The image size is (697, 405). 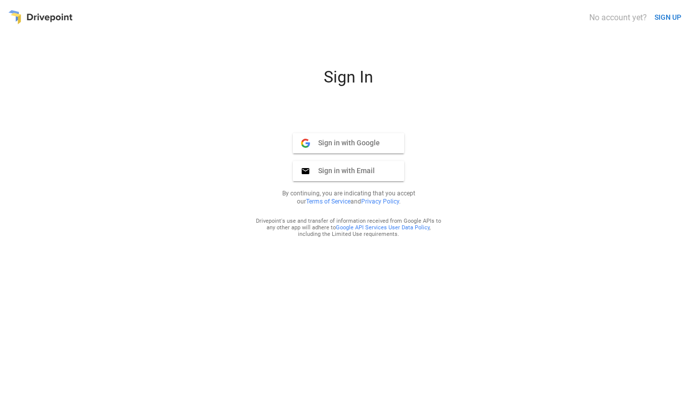 What do you see at coordinates (349, 81) in the screenshot?
I see `div: Sign In` at bounding box center [349, 81].